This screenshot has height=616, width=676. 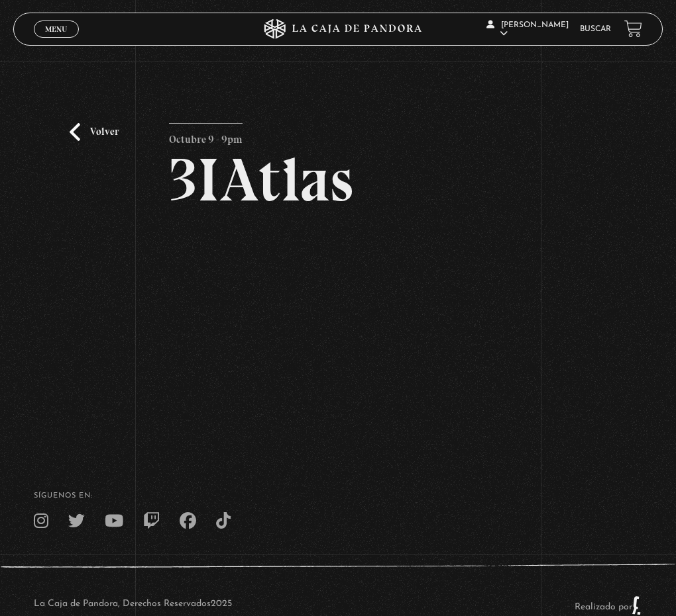 What do you see at coordinates (338, 180) in the screenshot?
I see `h2: 3IAtlas` at bounding box center [338, 180].